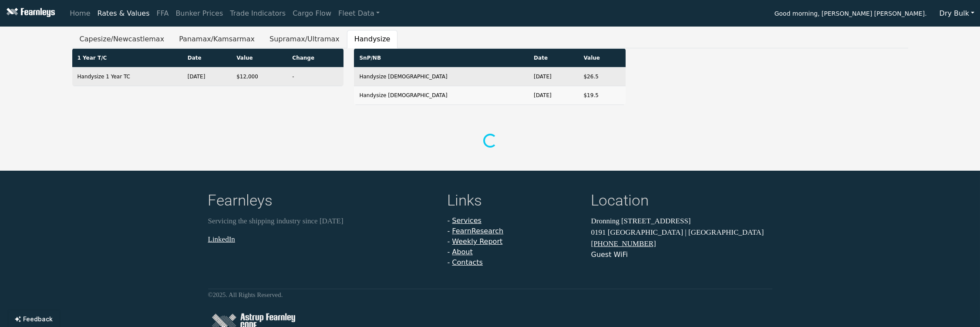 The height and width of the screenshot is (327, 980). I want to click on th: Change, so click(315, 58).